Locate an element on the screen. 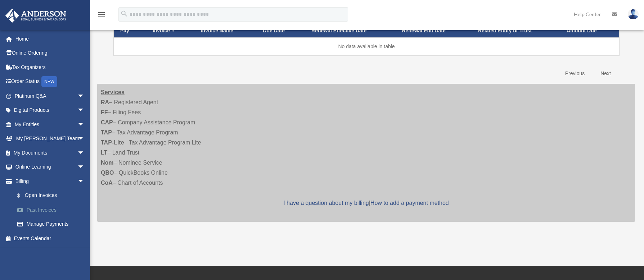 This screenshot has width=644, height=280. a: Online Ordering is located at coordinates (50, 53).